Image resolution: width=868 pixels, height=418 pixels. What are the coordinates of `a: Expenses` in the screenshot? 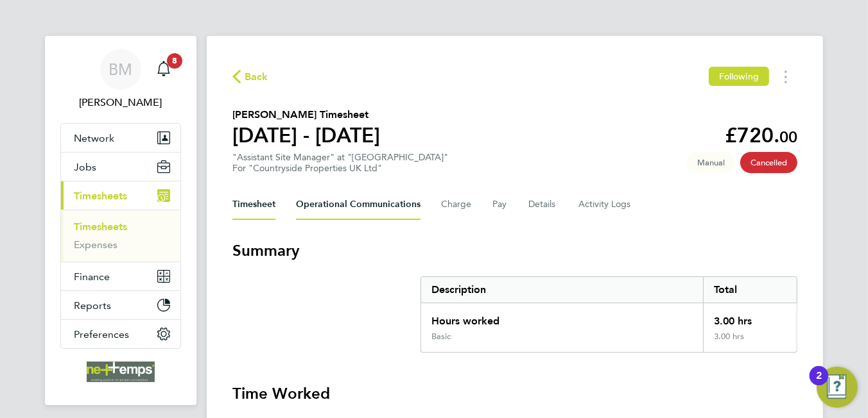 It's located at (96, 244).